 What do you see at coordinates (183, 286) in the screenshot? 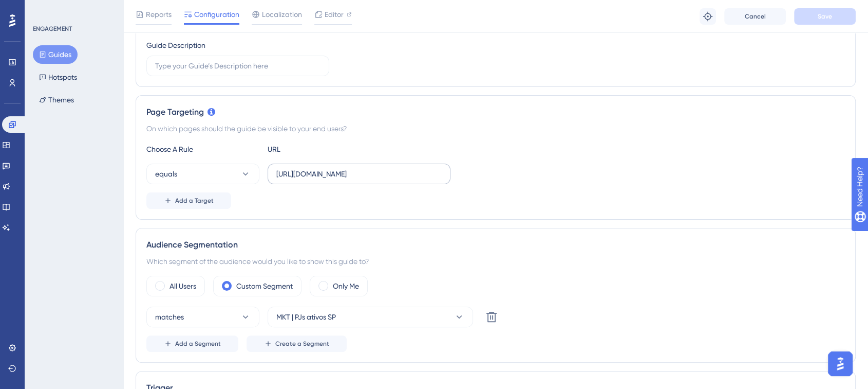
I see `label: All Users` at bounding box center [183, 286].